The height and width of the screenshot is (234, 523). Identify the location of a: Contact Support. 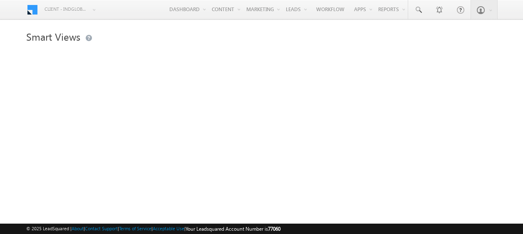
(101, 229).